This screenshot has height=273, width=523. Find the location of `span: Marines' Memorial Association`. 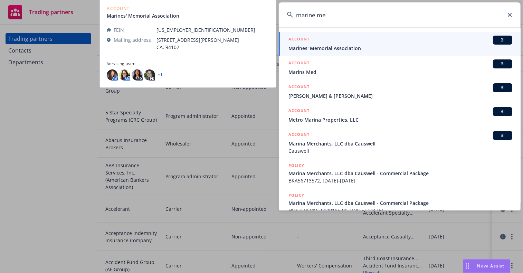

span: Marines' Memorial Association is located at coordinates (401, 48).